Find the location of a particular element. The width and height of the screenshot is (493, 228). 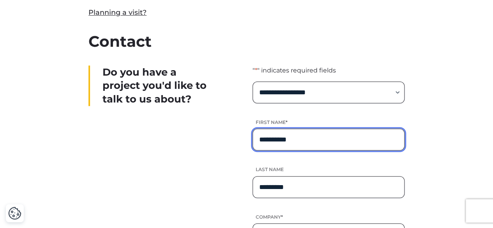

img: Revisit consent button is located at coordinates (15, 213).